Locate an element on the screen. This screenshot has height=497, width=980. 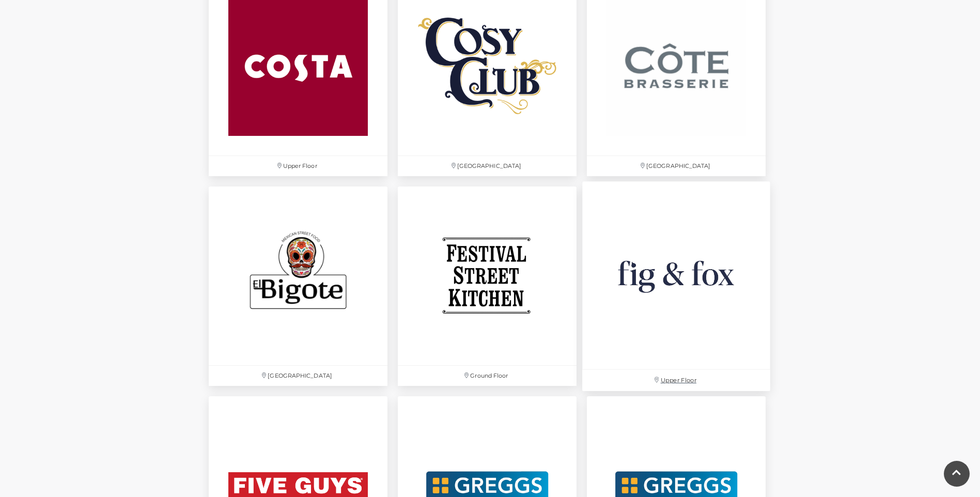
a: Upper Floor is located at coordinates (676, 287).